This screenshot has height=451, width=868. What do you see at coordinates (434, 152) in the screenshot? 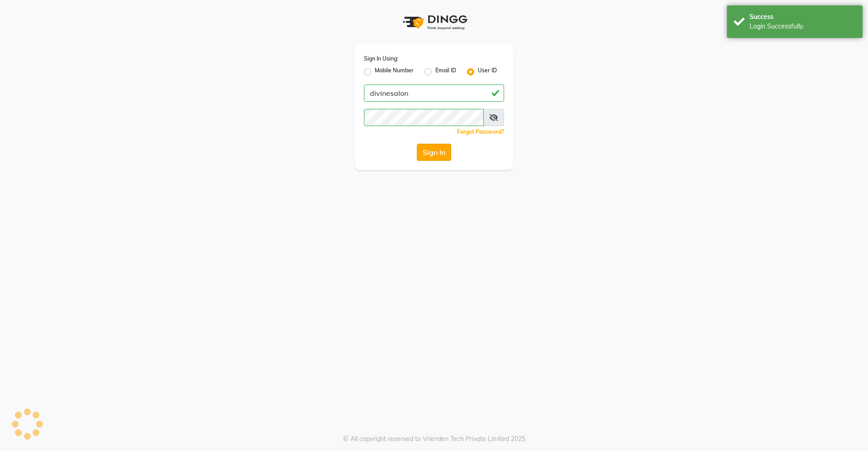
I see `button: Sign In` at bounding box center [434, 152].